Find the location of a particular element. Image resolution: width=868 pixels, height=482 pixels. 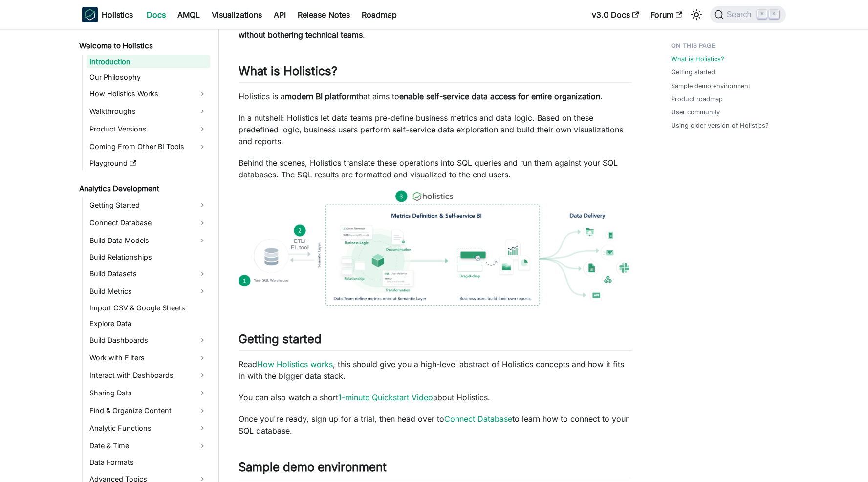

a: API is located at coordinates (279, 15).